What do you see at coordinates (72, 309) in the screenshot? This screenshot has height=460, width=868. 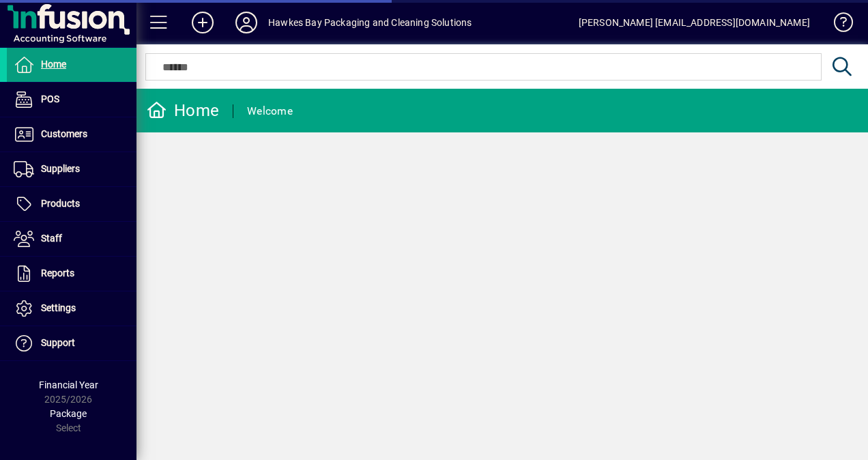 I see `a: Settings` at bounding box center [72, 309].